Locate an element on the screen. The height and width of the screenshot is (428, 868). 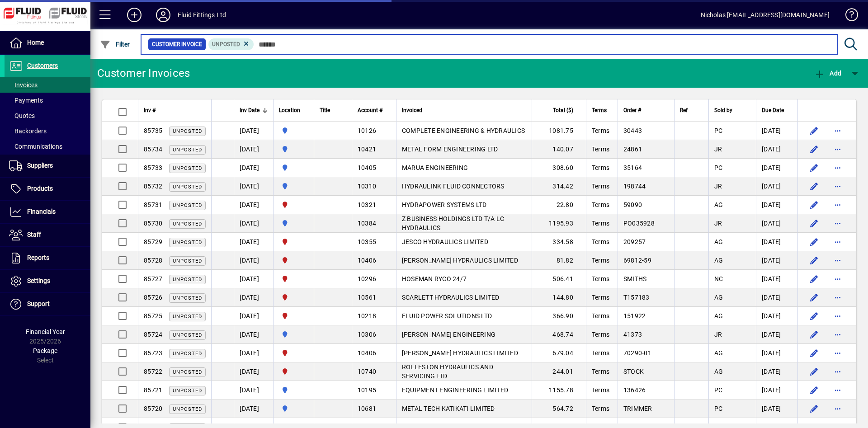
div: Invoiced is located at coordinates (464, 110).